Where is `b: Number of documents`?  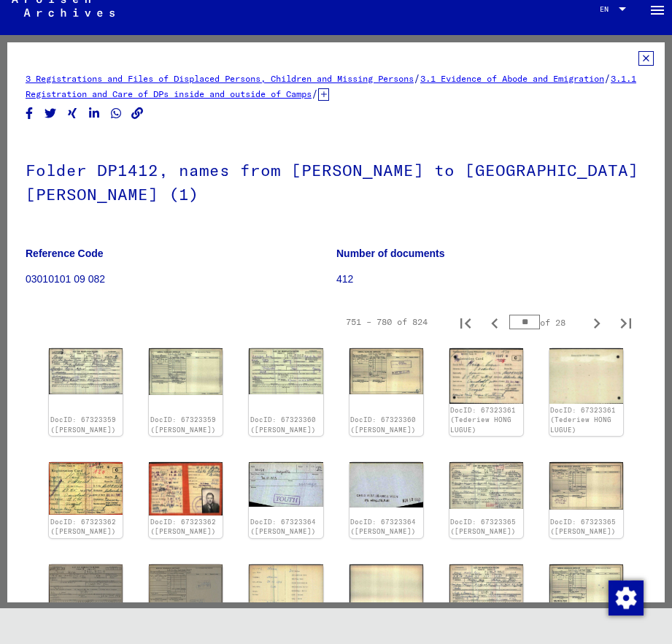 b: Number of documents is located at coordinates (391, 253).